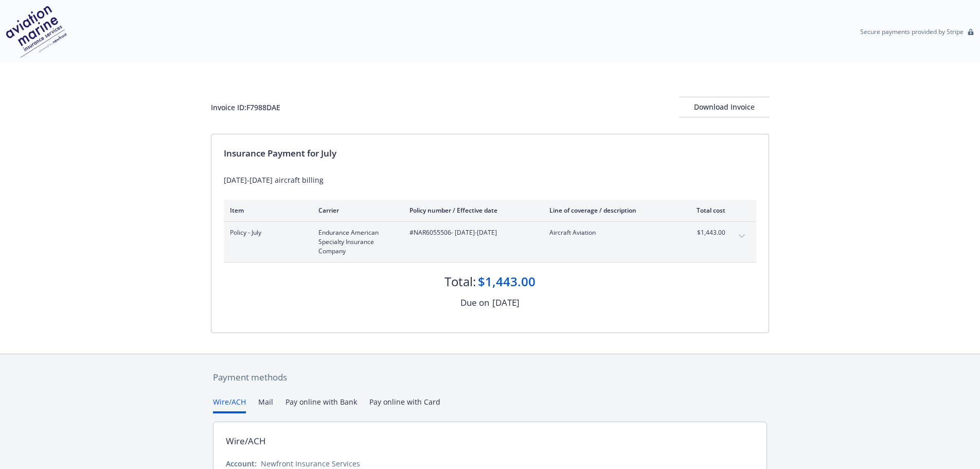 The width and height of the screenshot is (980, 469). What do you see at coordinates (405, 404) in the screenshot?
I see `button: Pay online with Card` at bounding box center [405, 404].